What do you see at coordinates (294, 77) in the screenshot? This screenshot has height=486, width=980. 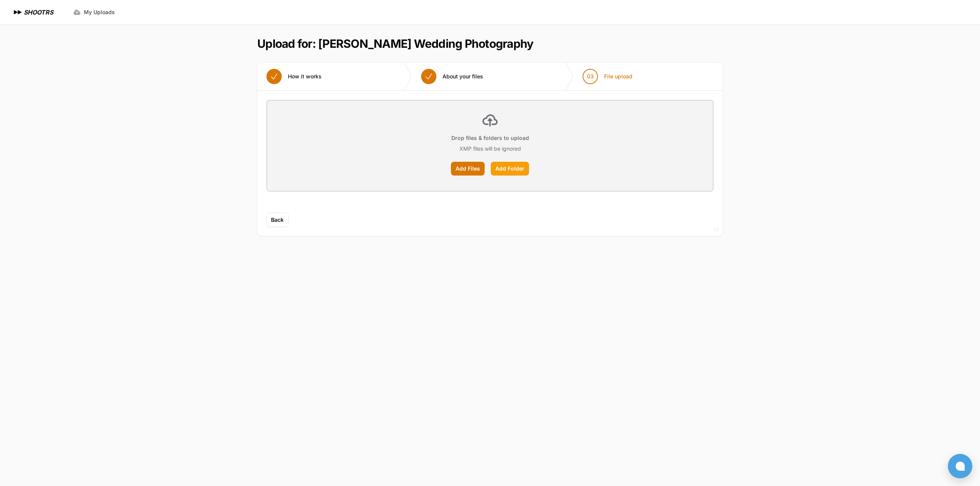 I see `button: How it works` at bounding box center [294, 77].